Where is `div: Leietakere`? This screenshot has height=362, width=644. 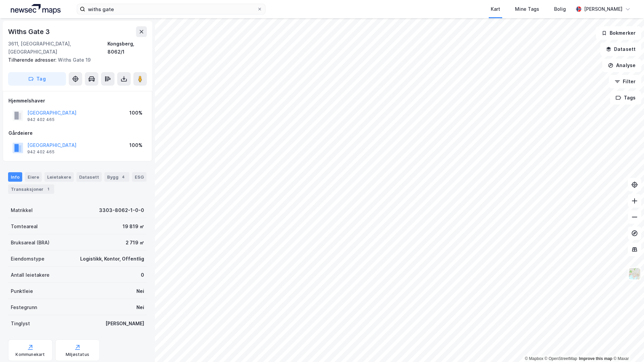 div: Leietakere is located at coordinates (59, 177).